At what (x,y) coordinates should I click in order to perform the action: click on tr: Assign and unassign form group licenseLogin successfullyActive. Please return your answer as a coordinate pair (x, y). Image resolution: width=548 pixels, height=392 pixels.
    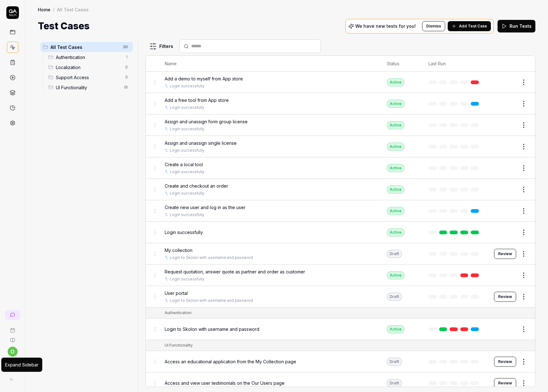
    Looking at the image, I should click on (340, 125).